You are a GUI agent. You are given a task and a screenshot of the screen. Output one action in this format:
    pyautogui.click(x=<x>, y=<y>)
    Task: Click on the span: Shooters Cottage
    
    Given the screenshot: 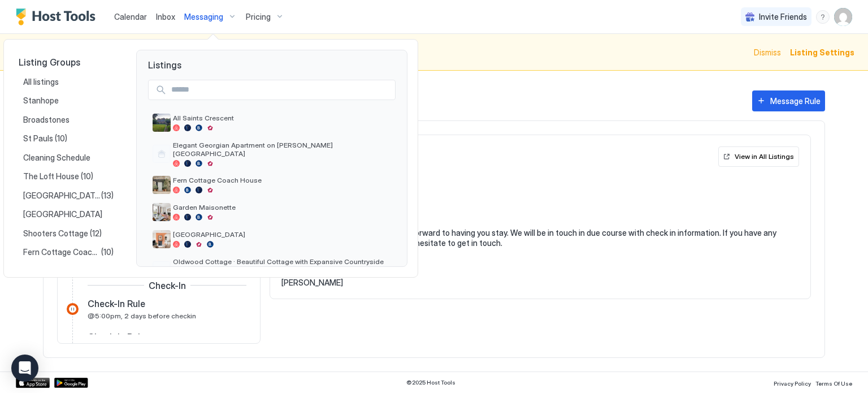 What is the action you would take?
    pyautogui.click(x=57, y=234)
    